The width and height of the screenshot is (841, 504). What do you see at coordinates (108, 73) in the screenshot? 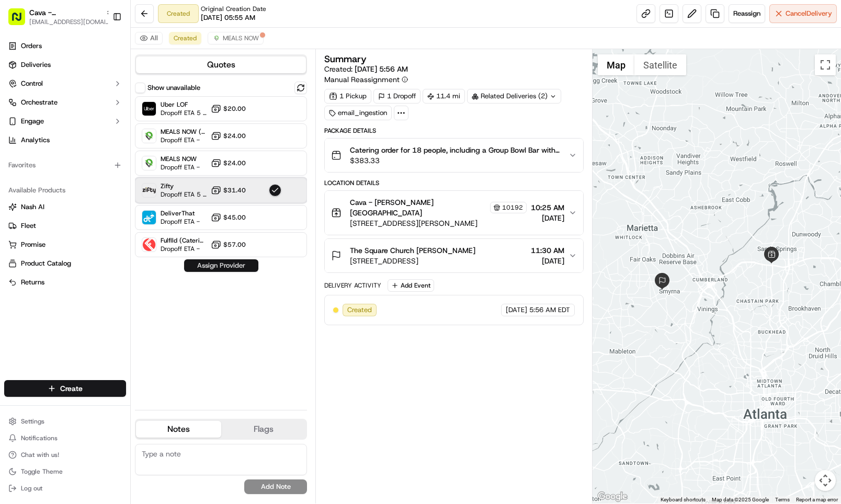
I see `input: Got a question? Start typing here...` at bounding box center [108, 73].